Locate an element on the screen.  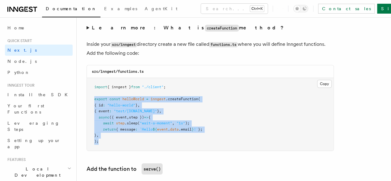
span: Features is located at coordinates (15, 160).